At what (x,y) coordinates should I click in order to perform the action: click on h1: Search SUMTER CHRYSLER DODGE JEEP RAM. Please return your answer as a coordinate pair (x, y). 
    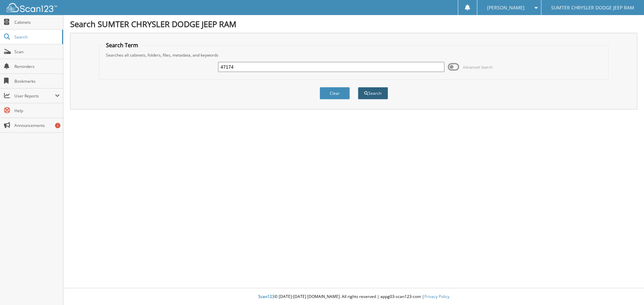
    Looking at the image, I should click on (354, 23).